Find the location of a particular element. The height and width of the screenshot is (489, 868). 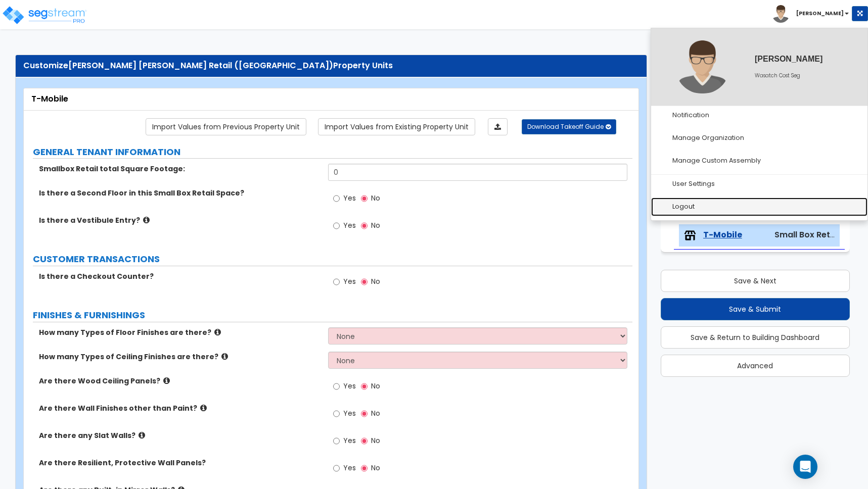

img: tenants.png is located at coordinates (690, 235).